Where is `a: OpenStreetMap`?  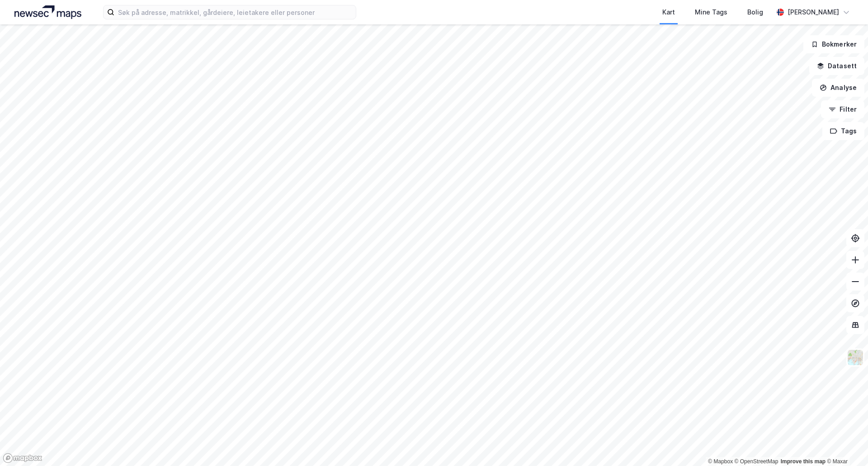
a: OpenStreetMap is located at coordinates (756, 461).